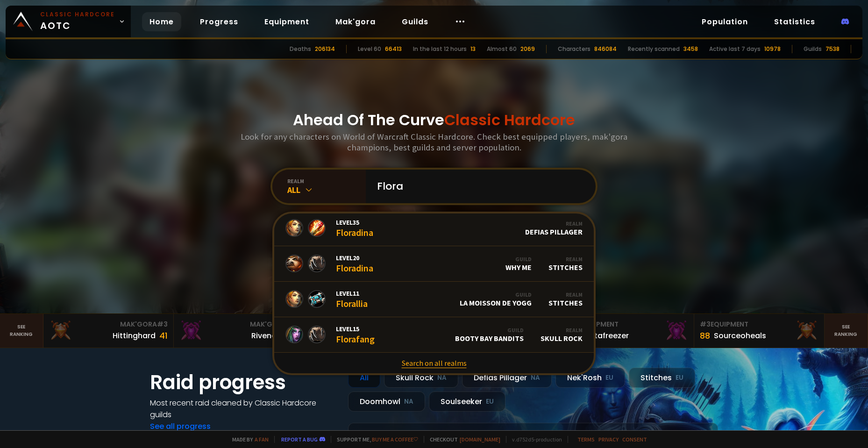  What do you see at coordinates (299, 439) in the screenshot?
I see `a: Report a bug` at bounding box center [299, 439].